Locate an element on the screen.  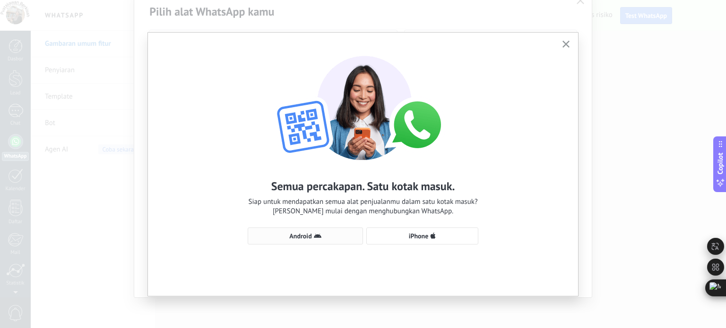
button: iPhone is located at coordinates (422, 236).